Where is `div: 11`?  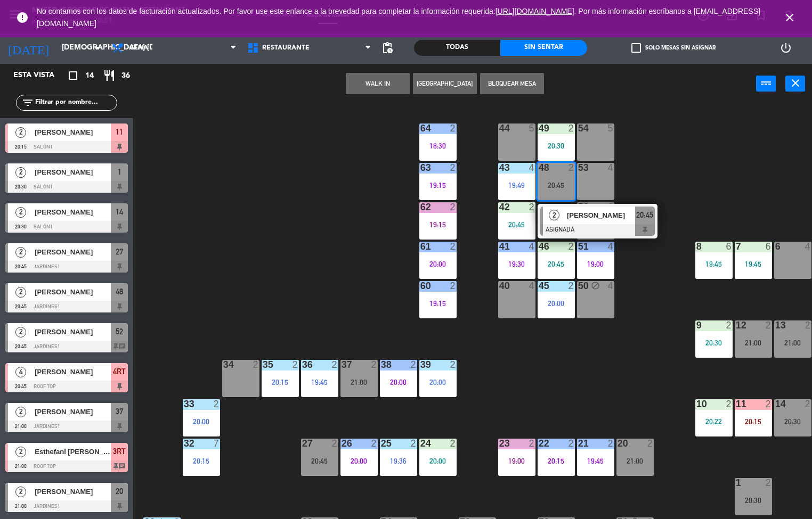 div: 11 is located at coordinates (736, 404).